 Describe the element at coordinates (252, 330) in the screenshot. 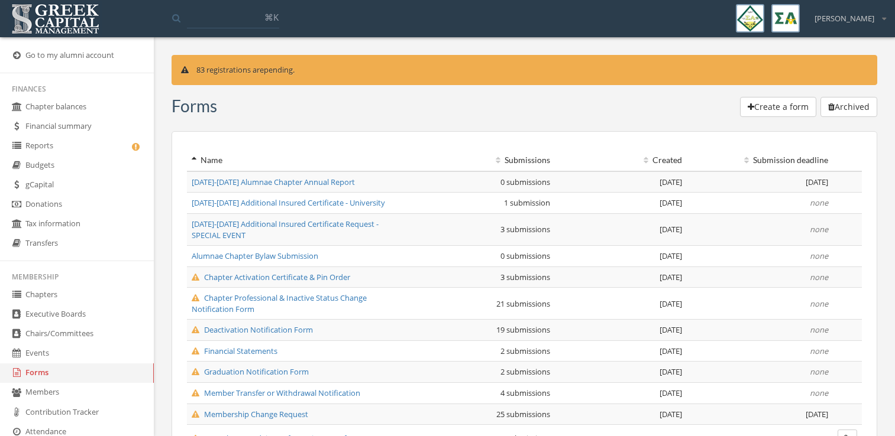

I see `span: Deactivation Notification Form` at that location.